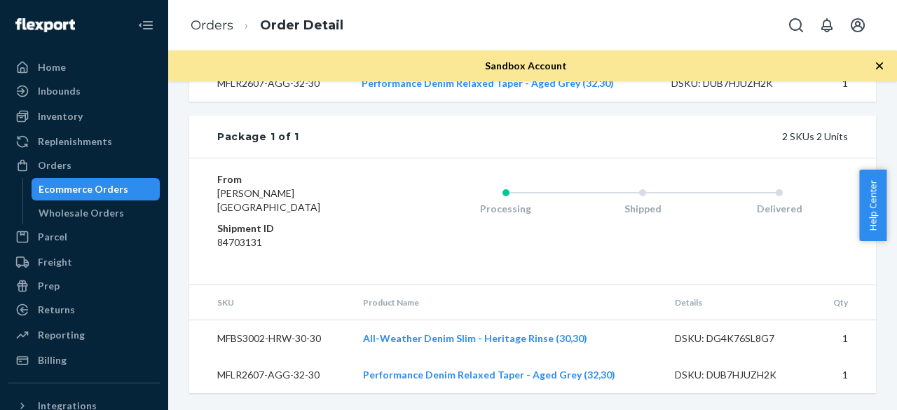 This screenshot has height=410, width=897. Describe the element at coordinates (872, 205) in the screenshot. I see `span: Help Center` at that location.